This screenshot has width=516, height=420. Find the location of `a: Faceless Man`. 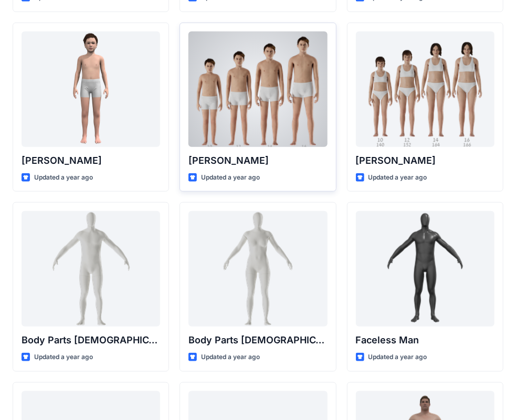

a: Faceless Man is located at coordinates (426, 269).